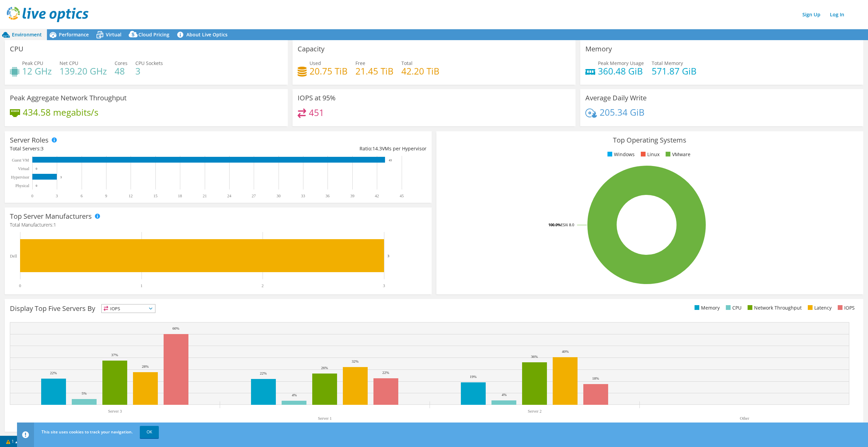  I want to click on text: 37%, so click(114, 354).